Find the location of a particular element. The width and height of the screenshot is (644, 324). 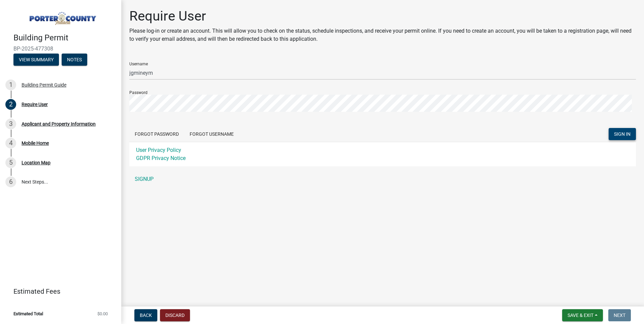

h4: Building Permit is located at coordinates (65, 38).